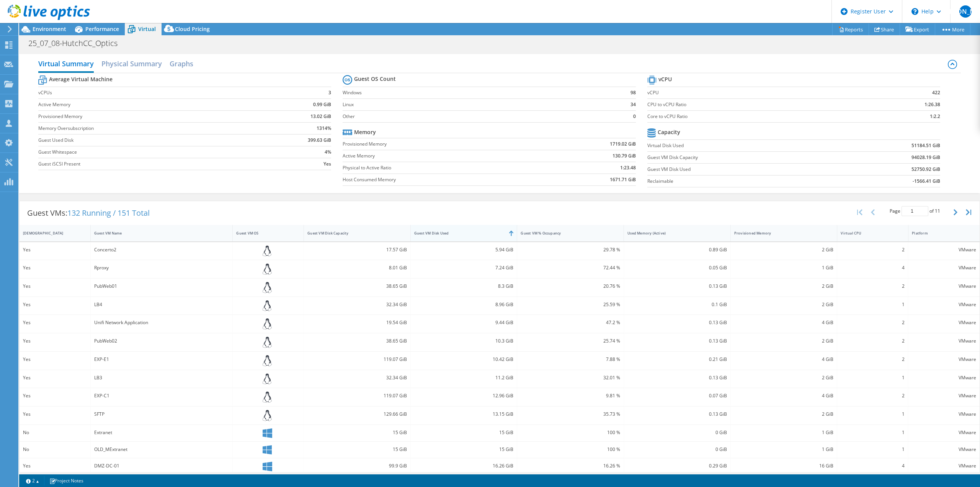 The height and width of the screenshot is (487, 980). I want to click on a: Project Notes, so click(66, 480).